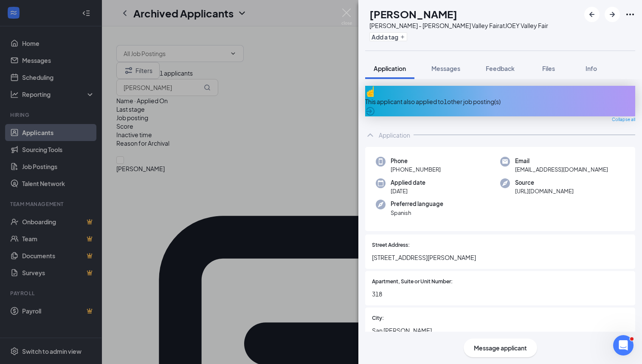  Describe the element at coordinates (549, 69) in the screenshot. I see `span: Files` at that location.